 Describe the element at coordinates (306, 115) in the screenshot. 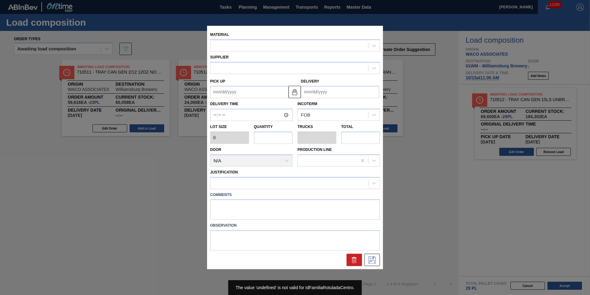

I see `div: FOB` at that location.